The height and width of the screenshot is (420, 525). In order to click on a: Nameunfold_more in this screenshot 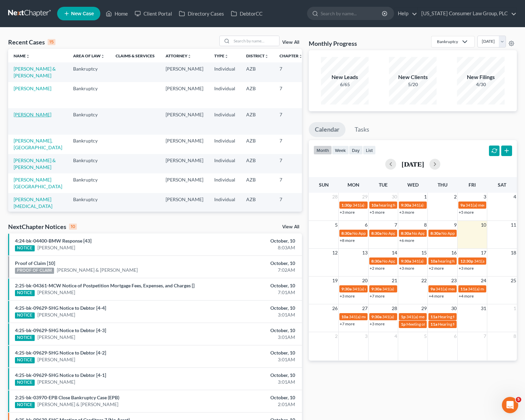, I will do `click(21, 56)`.